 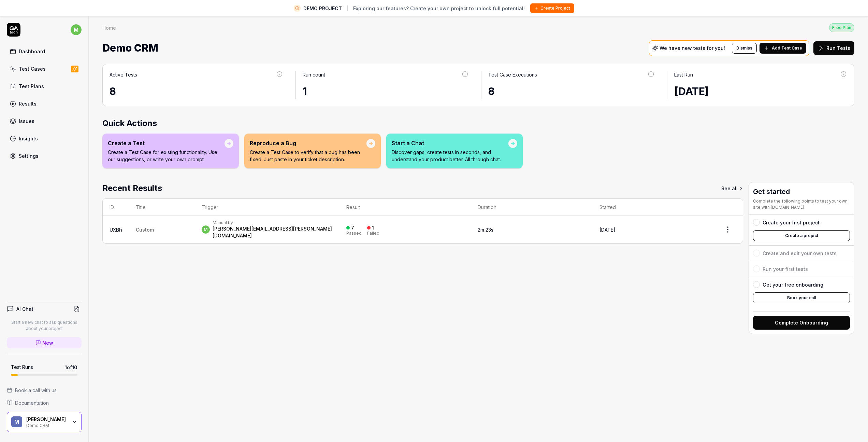 What do you see at coordinates (834, 48) in the screenshot?
I see `button: Run Tests` at bounding box center [834, 48].